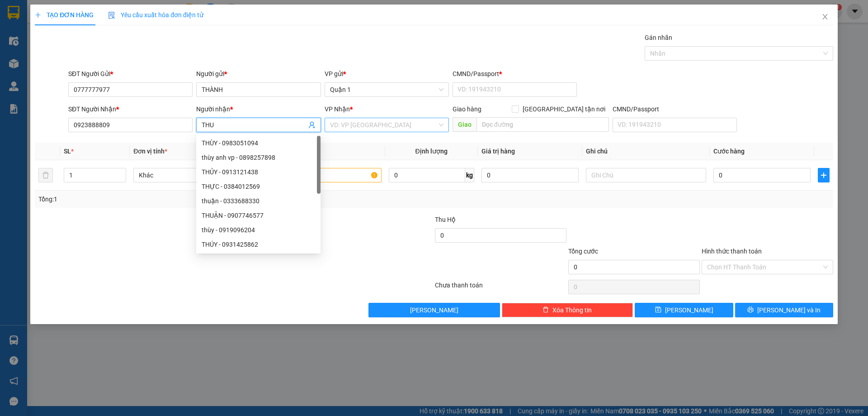 The width and height of the screenshot is (868, 416). I want to click on button: delete, so click(46, 175).